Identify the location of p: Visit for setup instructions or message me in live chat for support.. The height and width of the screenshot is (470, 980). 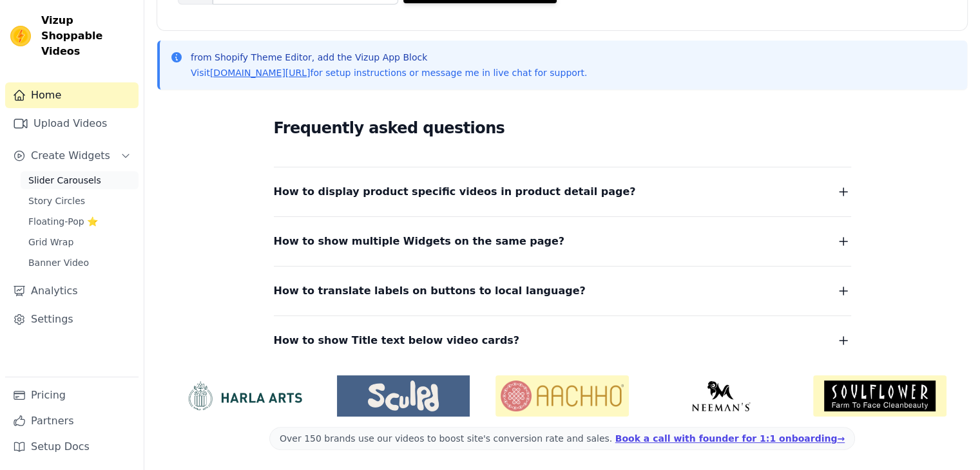
(388, 73).